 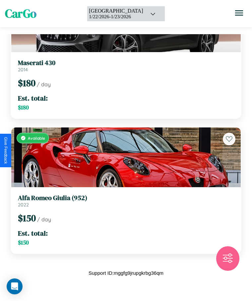 I want to click on p: Support ID: mggfg9jrupgkrbg36qm, so click(x=126, y=273).